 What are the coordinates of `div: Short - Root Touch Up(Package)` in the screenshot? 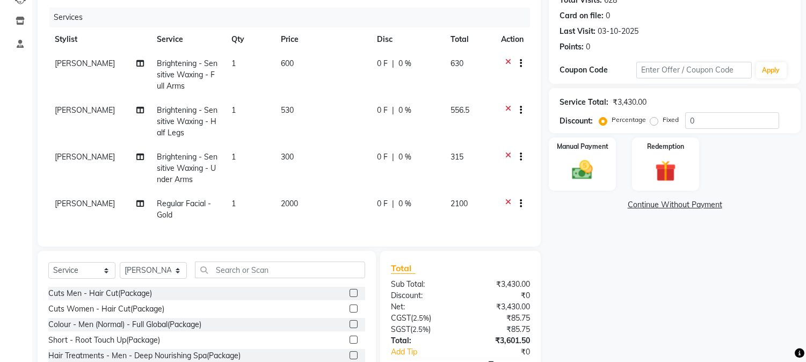 It's located at (104, 340).